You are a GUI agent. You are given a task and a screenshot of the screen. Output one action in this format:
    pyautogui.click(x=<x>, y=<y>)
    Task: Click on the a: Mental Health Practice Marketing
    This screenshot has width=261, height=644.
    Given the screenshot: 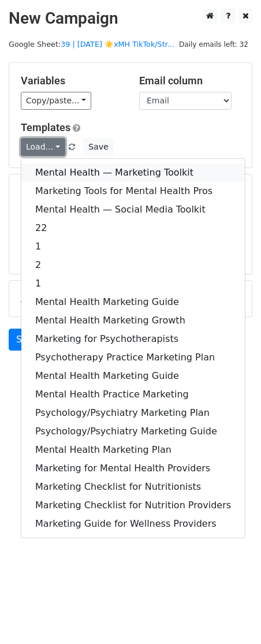 What is the action you would take?
    pyautogui.click(x=133, y=394)
    